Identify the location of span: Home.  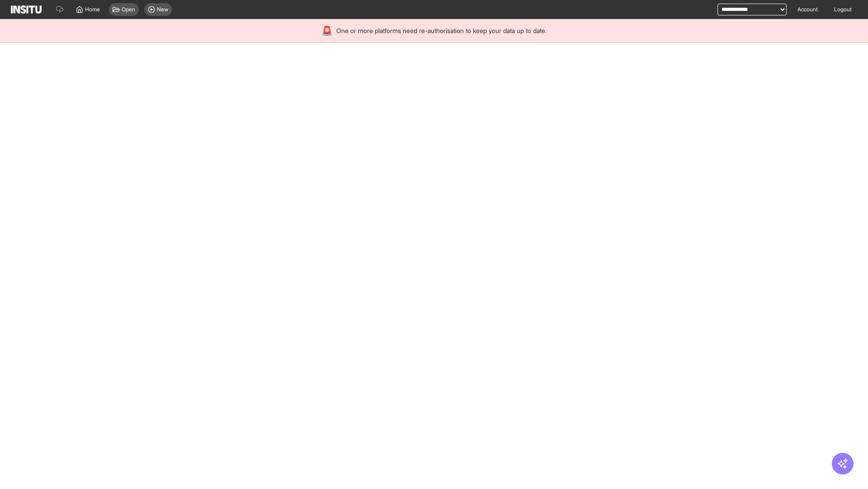
(92, 9).